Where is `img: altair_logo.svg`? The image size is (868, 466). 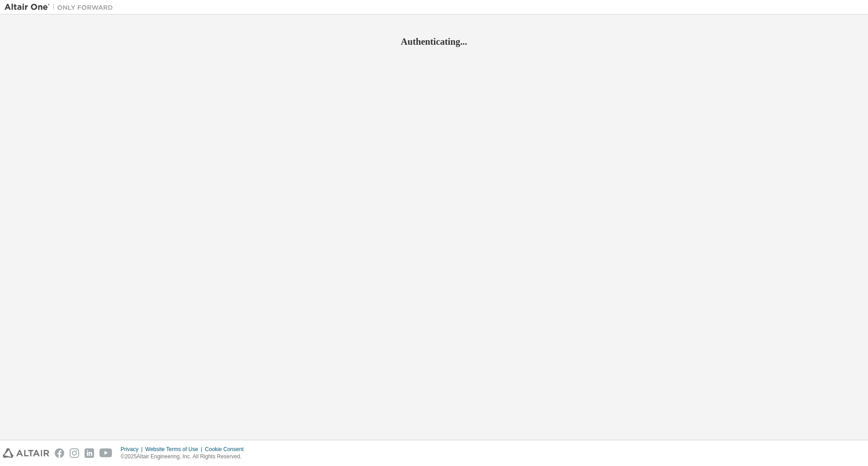
img: altair_logo.svg is located at coordinates (26, 453).